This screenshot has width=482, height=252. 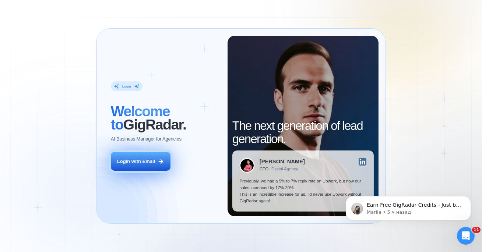 I want to click on div: Login, so click(x=127, y=86).